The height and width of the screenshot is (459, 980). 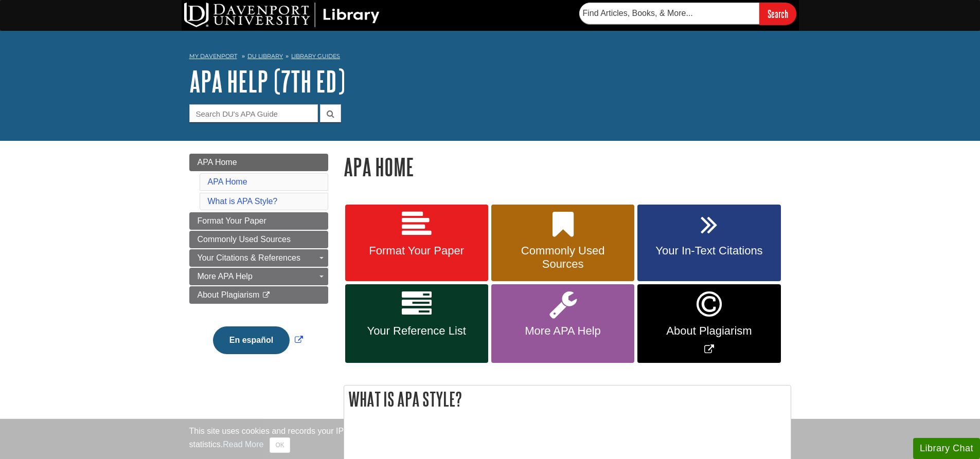 What do you see at coordinates (778, 14) in the screenshot?
I see `input: Search` at bounding box center [778, 14].